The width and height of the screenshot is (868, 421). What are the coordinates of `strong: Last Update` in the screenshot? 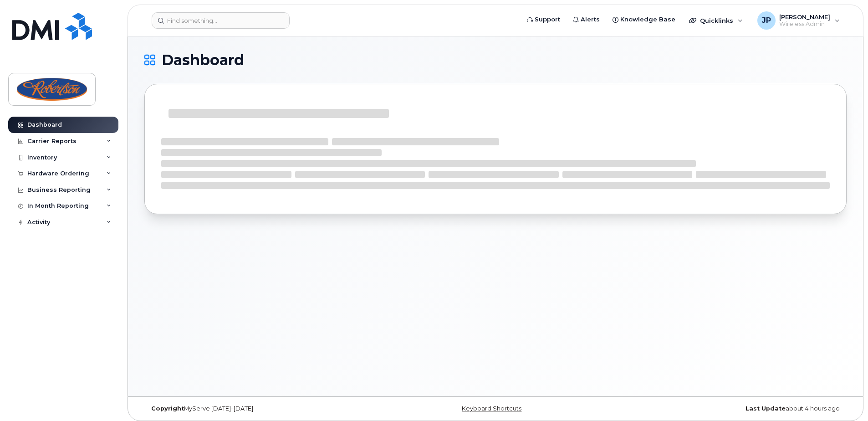 It's located at (766, 408).